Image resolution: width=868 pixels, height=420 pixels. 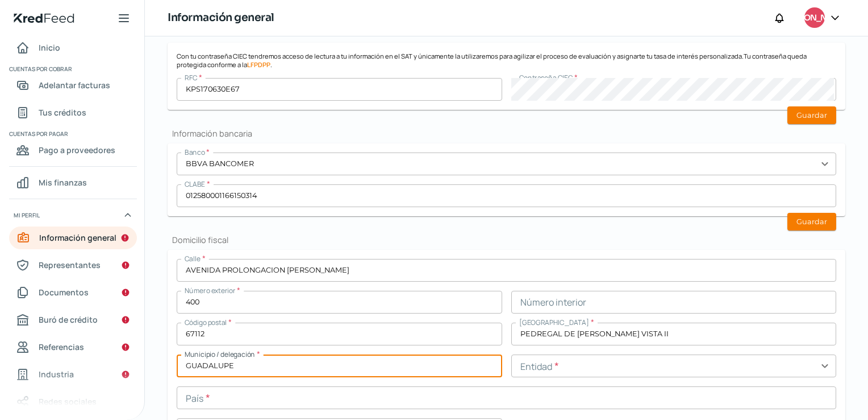 What do you see at coordinates (72, 347) in the screenshot?
I see `a: Referencias` at bounding box center [72, 347].